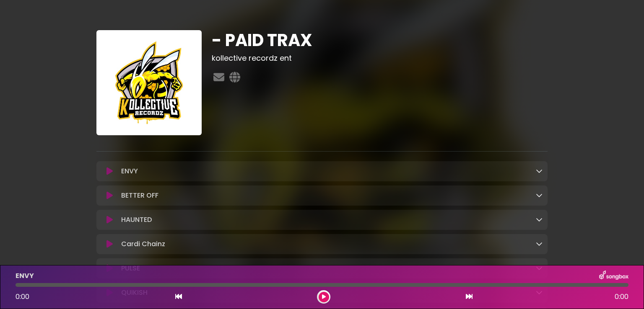 The width and height of the screenshot is (644, 309). Describe the element at coordinates (379, 40) in the screenshot. I see `h1: - PAID TRAX` at that location.